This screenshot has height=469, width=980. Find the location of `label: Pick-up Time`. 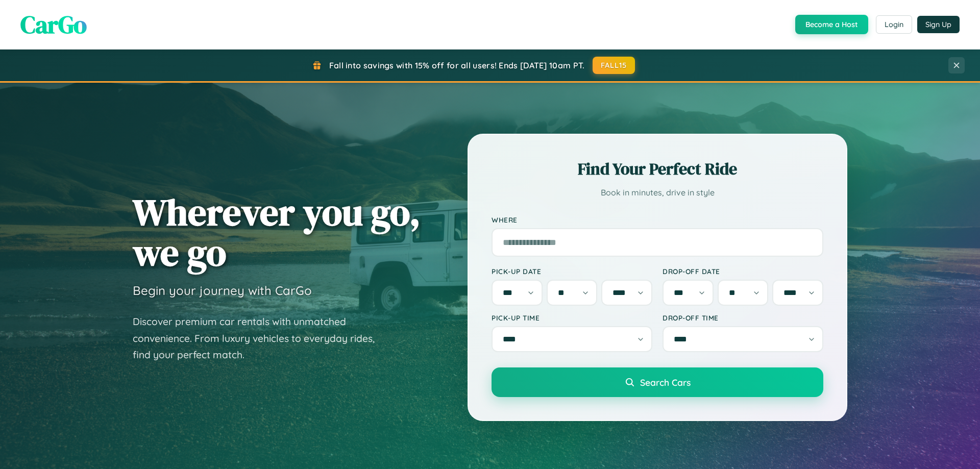

label: Pick-up Time is located at coordinates (572, 317).